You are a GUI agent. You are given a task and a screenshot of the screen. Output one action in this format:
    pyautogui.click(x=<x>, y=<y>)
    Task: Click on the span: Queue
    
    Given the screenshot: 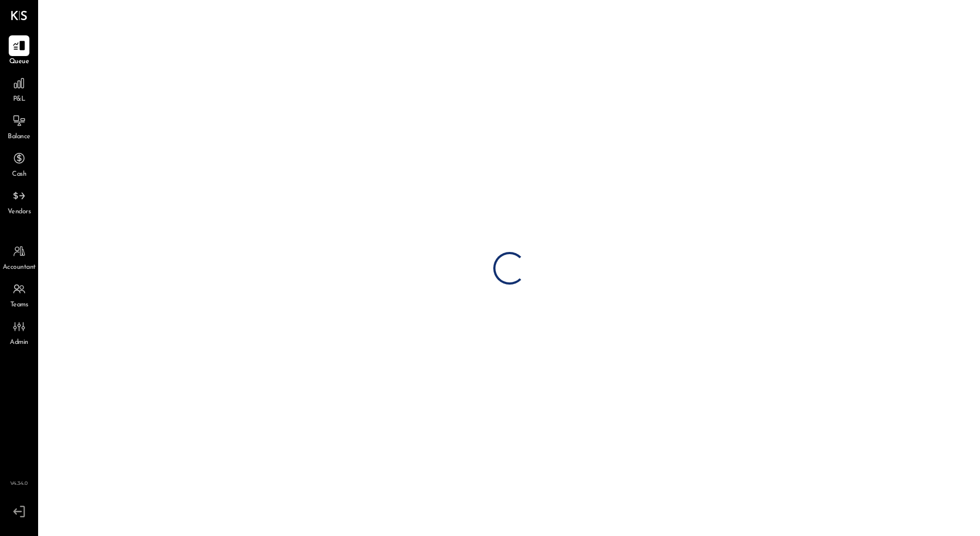 What is the action you would take?
    pyautogui.click(x=19, y=62)
    